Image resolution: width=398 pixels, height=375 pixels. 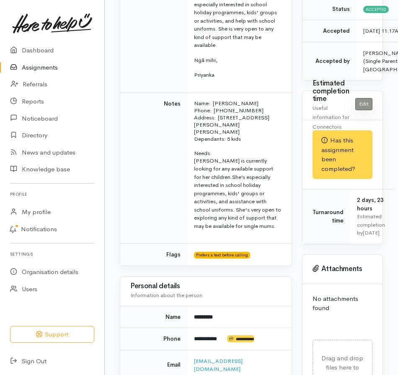 I want to click on h3: Attachments, so click(x=342, y=269).